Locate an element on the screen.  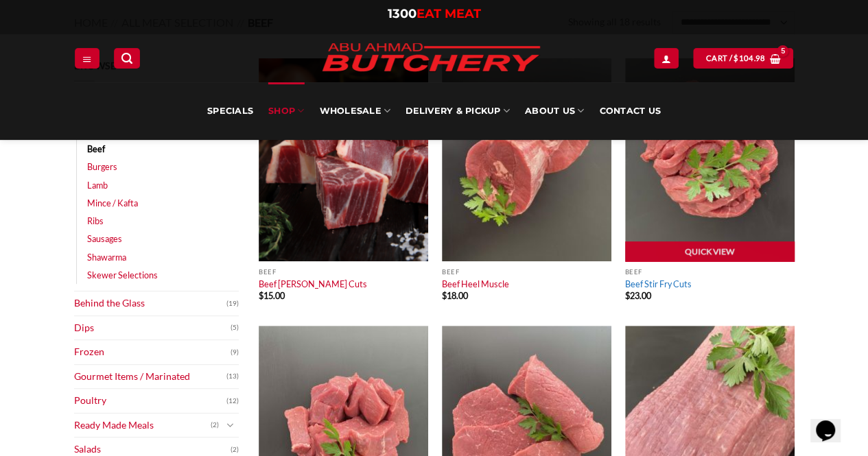
a: Burgers is located at coordinates (103, 167).